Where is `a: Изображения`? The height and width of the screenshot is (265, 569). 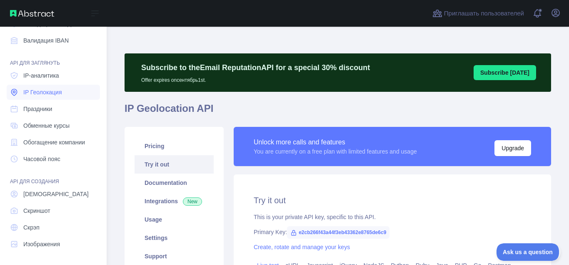 a: Изображения is located at coordinates (53, 244).